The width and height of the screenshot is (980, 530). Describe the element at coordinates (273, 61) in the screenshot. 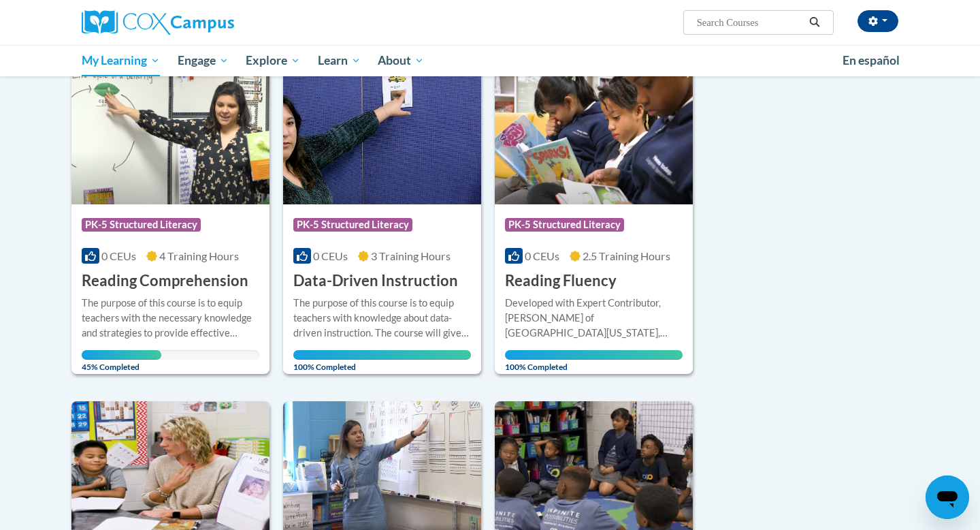

I see `a: Explore` at that location.